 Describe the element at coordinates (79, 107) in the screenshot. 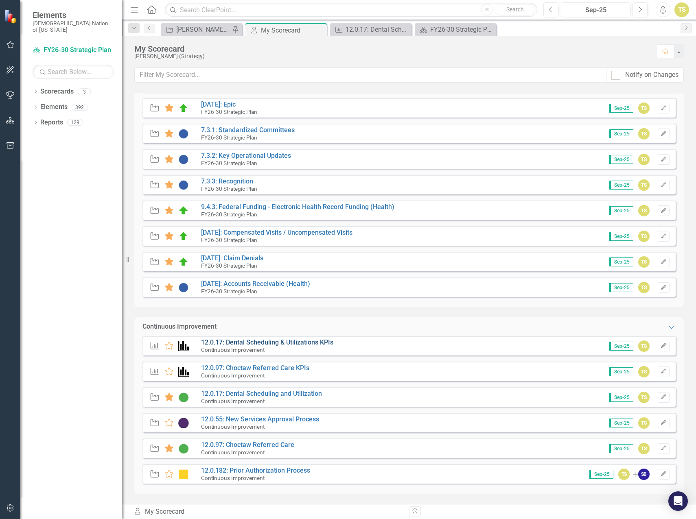

I see `div: 392` at that location.